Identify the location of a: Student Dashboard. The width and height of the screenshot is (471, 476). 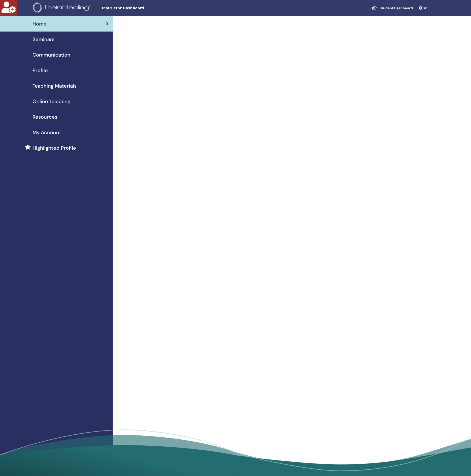
(392, 8).